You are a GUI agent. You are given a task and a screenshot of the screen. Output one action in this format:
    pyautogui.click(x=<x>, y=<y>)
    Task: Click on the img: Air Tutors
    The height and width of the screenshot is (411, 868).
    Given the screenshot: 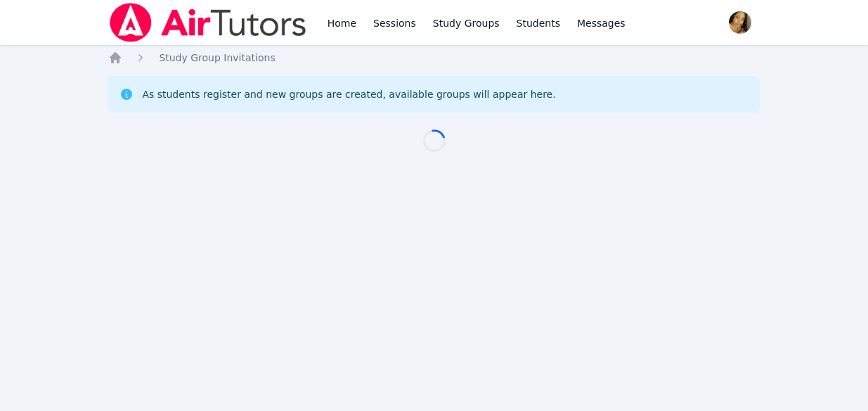 What is the action you would take?
    pyautogui.click(x=207, y=23)
    